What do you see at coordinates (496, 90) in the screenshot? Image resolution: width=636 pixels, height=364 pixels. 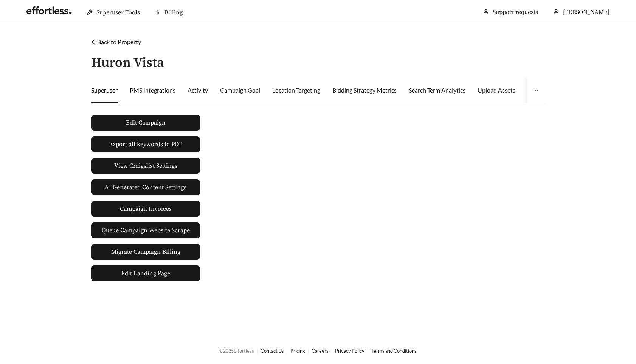 I see `div: Upload Assets` at bounding box center [496, 90].